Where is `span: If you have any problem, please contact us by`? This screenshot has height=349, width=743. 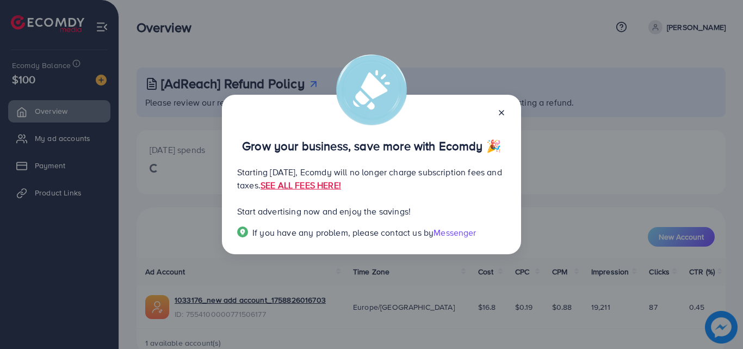
span: If you have any problem, please contact us by is located at coordinates (343, 232).